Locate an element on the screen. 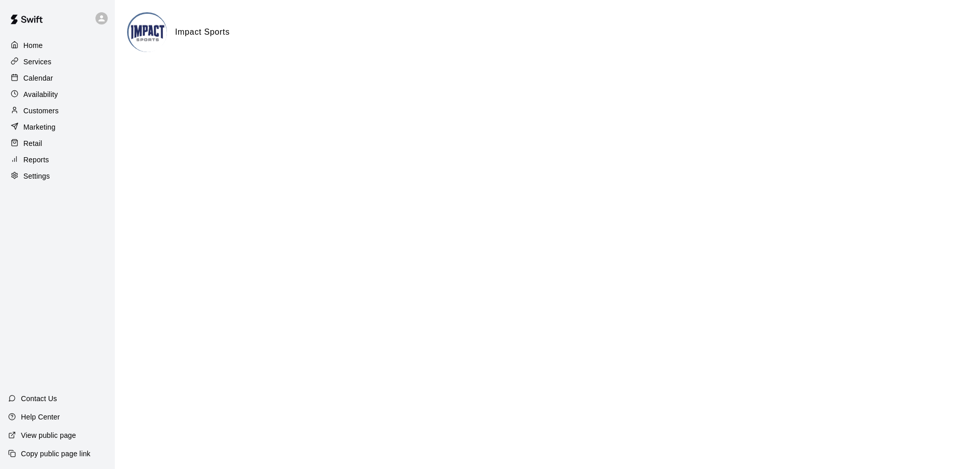  div: Customers is located at coordinates (57, 111).